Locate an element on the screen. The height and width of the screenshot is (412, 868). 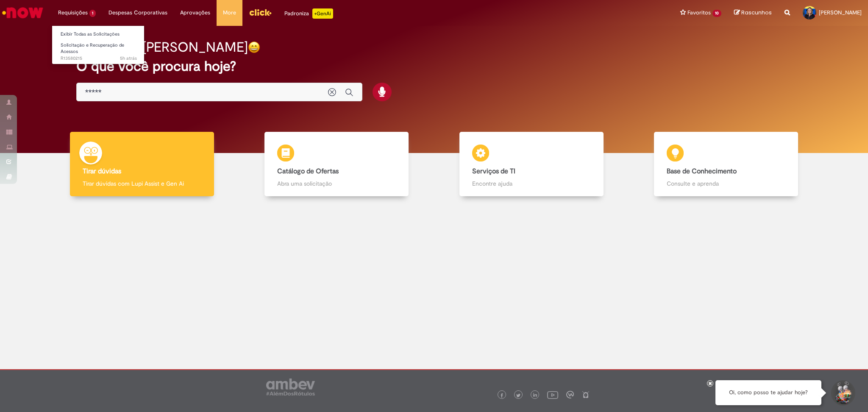
time: 30/09/2025 09:52:05 is located at coordinates (128, 58).